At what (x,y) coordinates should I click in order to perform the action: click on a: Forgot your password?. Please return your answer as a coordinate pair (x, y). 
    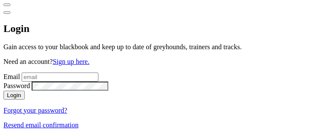
    Looking at the image, I should click on (35, 110).